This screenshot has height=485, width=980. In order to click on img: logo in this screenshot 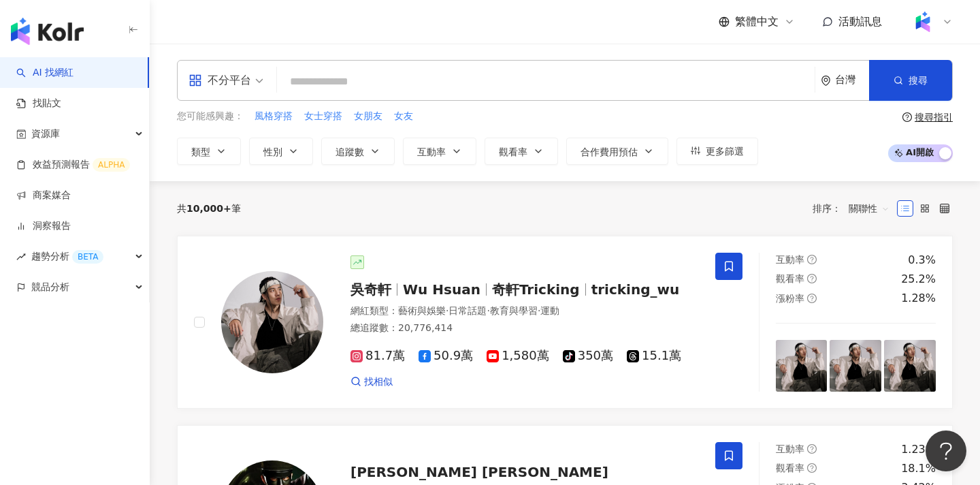, I will do `click(47, 31)`.